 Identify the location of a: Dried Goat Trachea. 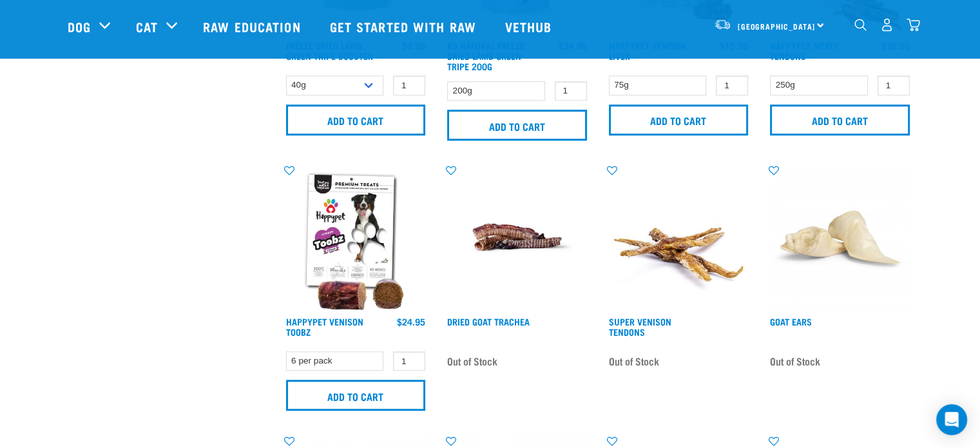
(489, 321).